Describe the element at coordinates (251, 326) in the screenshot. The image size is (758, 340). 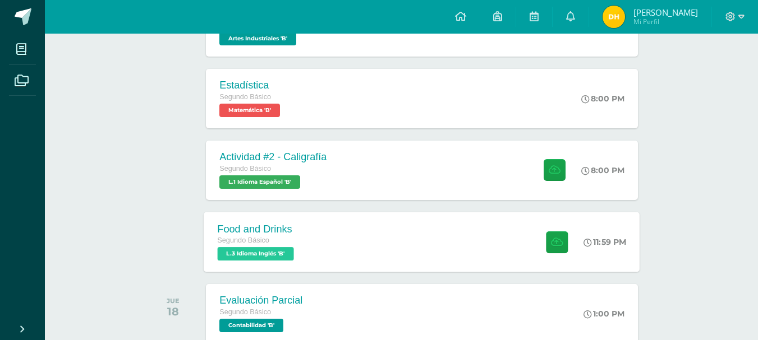
I see `span: Contabilidad 'B'` at that location.